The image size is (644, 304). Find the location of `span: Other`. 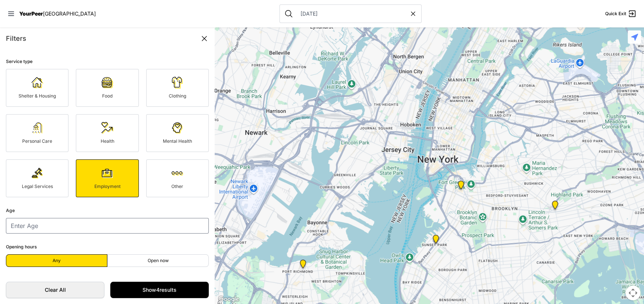

span: Other is located at coordinates (177, 186).